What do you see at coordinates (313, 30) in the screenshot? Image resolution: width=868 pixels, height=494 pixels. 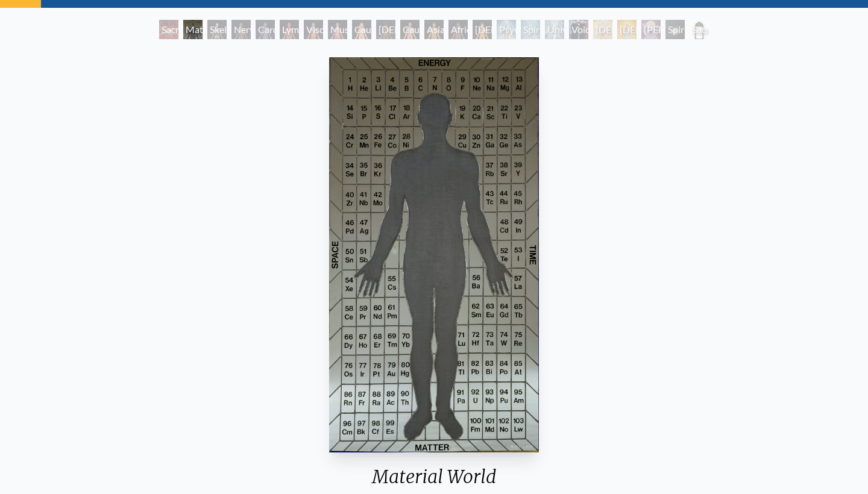 I see `div: Viscera` at bounding box center [313, 30].